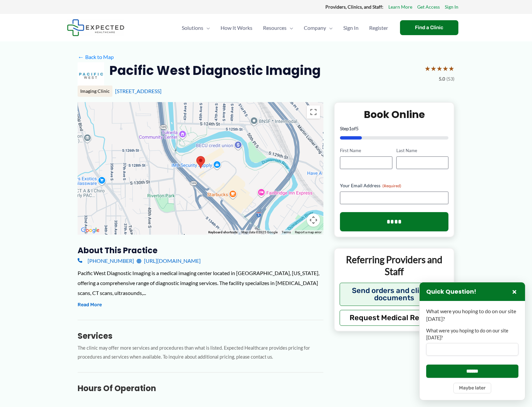 The height and width of the screenshot is (407, 532). What do you see at coordinates (394, 129) in the screenshot?
I see `p: Step of` at bounding box center [394, 129].